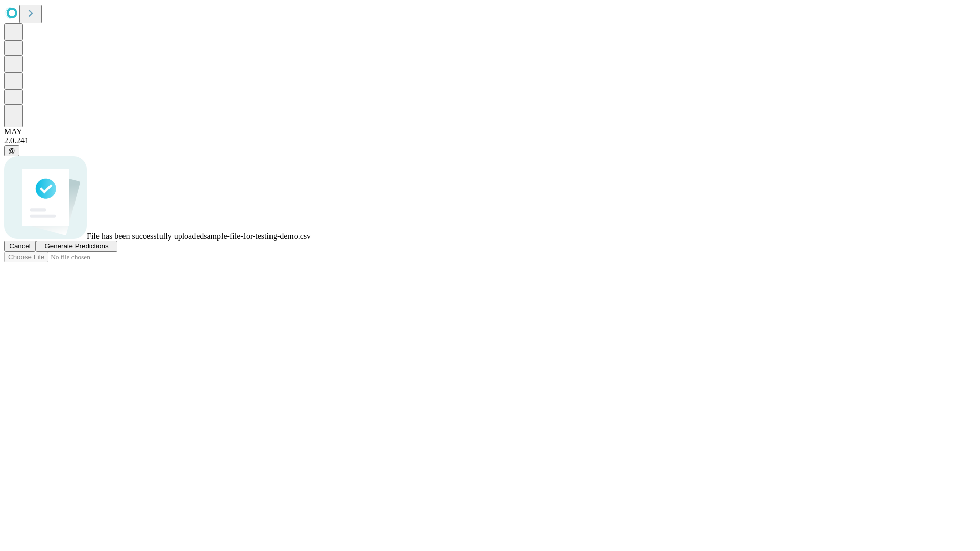 The width and height of the screenshot is (980, 551). I want to click on button: Cancel, so click(20, 246).